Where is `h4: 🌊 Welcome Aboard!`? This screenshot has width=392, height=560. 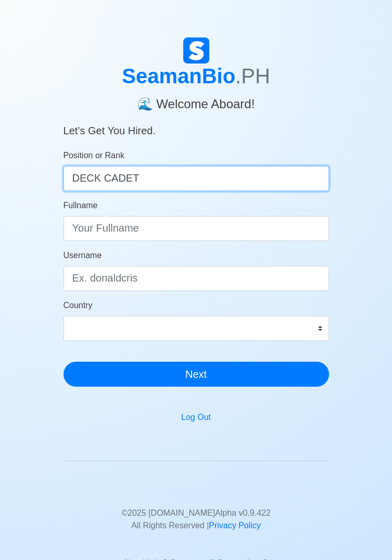 h4: 🌊 Welcome Aboard! is located at coordinates (197, 100).